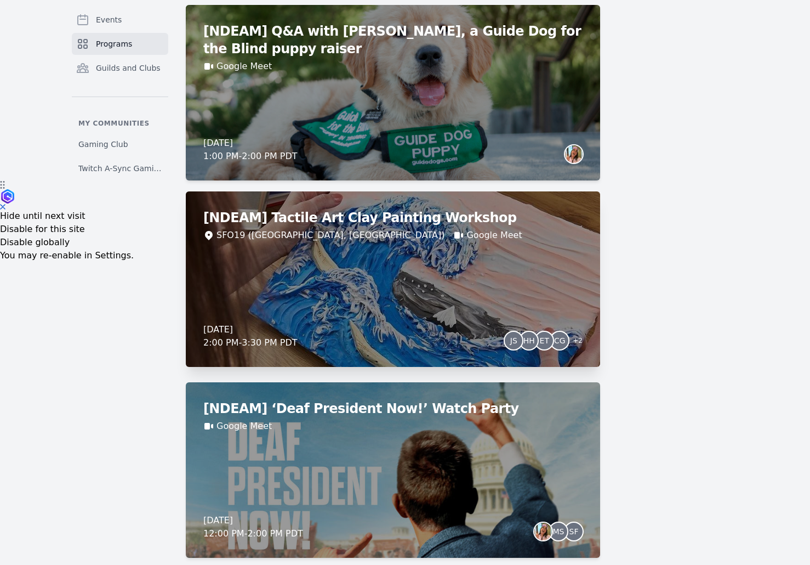 The height and width of the screenshot is (565, 810). I want to click on span: HH, so click(529, 341).